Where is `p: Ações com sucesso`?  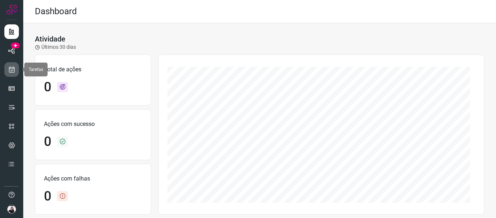 p: Ações com sucesso is located at coordinates (93, 124).